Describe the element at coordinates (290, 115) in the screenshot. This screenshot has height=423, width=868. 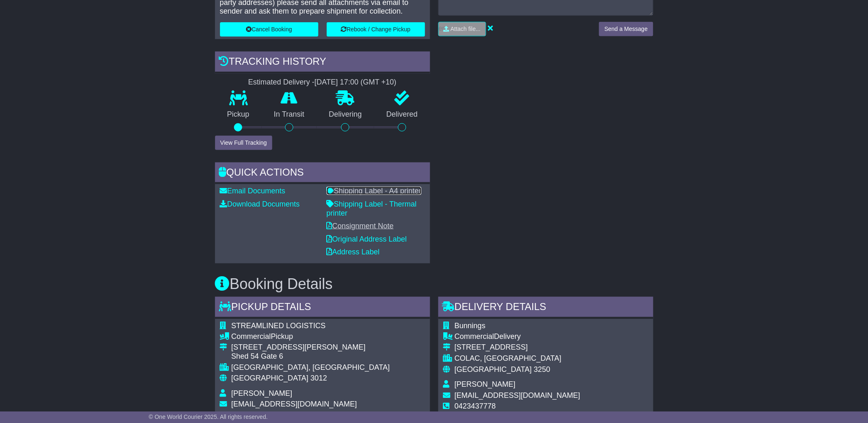
I see `p: In Transit` at that location.